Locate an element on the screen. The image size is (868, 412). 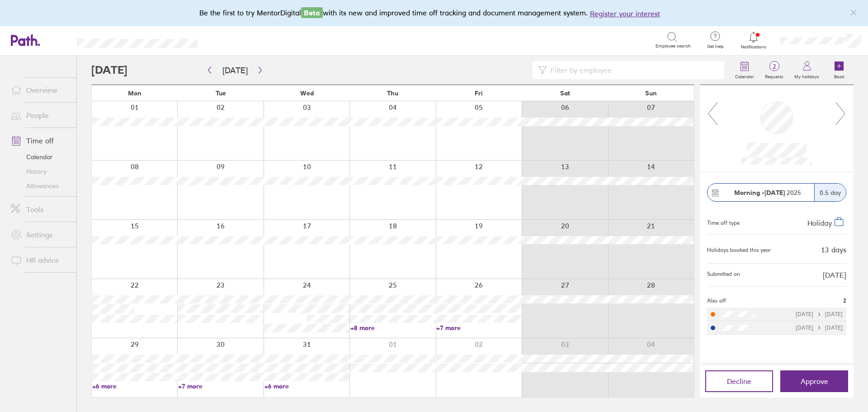
a: +8 more is located at coordinates (392, 327).